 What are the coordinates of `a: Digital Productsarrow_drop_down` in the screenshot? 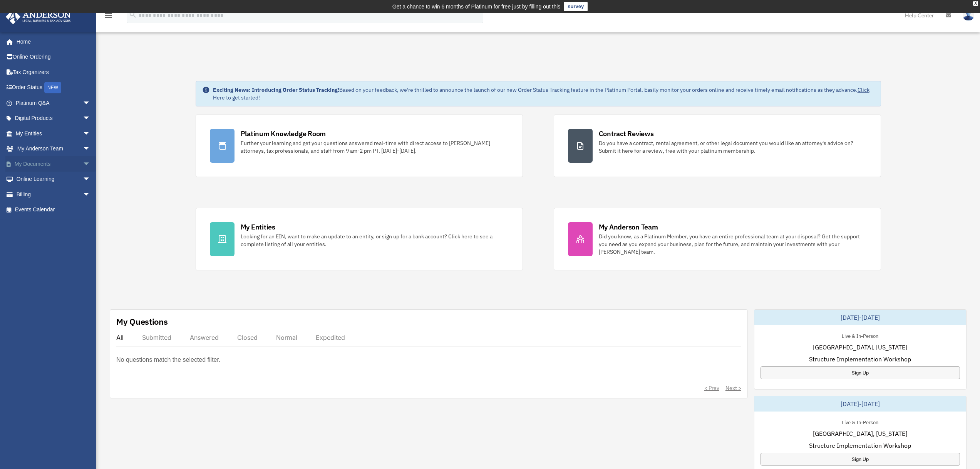 It's located at (54, 119).